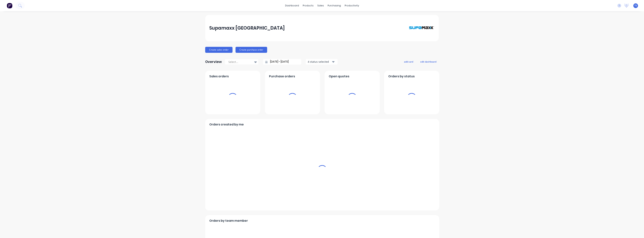  What do you see at coordinates (422, 28) in the screenshot?
I see `img: Supamaxx Australia` at bounding box center [422, 28].